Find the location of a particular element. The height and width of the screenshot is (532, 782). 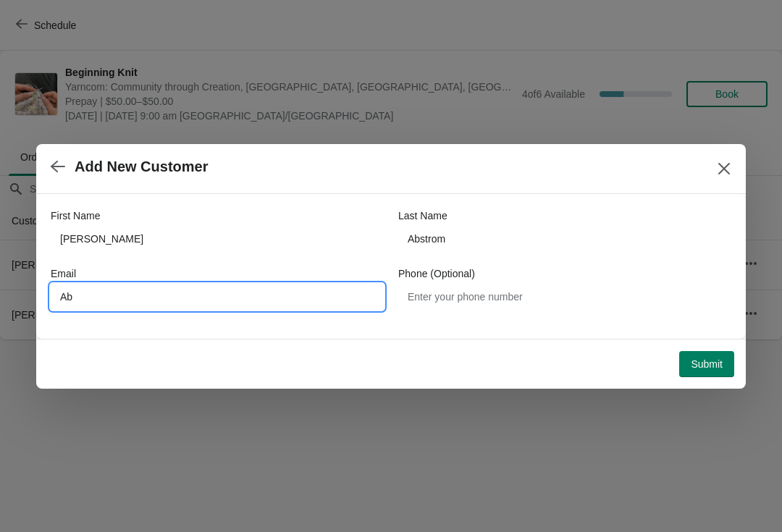

label: Last Name is located at coordinates (423, 216).